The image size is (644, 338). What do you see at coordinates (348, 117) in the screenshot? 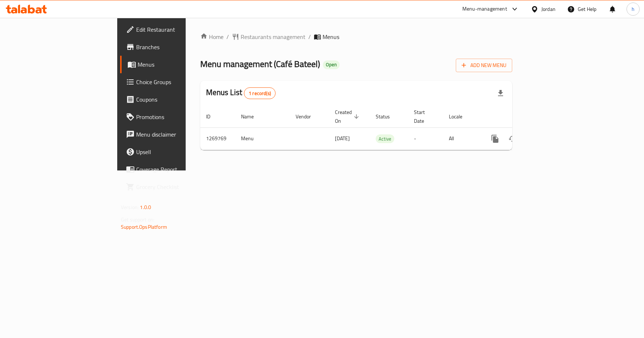
I see `span: Created On` at bounding box center [348, 117].